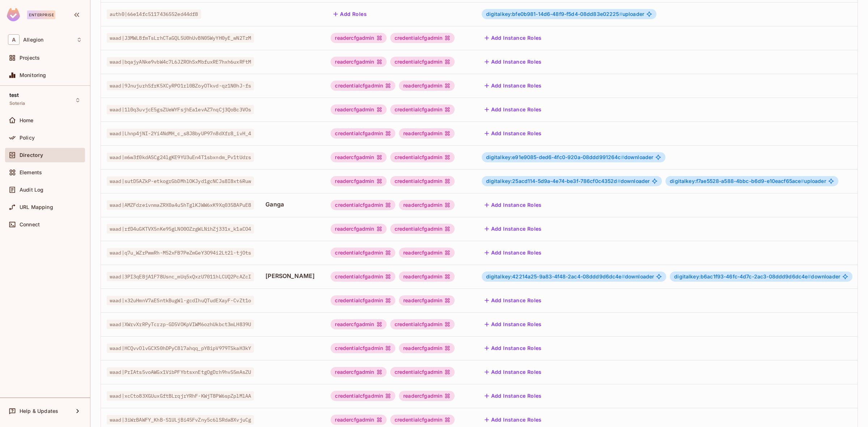  I want to click on span: waad|Lhnp4jNI-2Yi4NdMH_c_s8J8byUP97n8dXfr8_ivH_4, so click(180, 133).